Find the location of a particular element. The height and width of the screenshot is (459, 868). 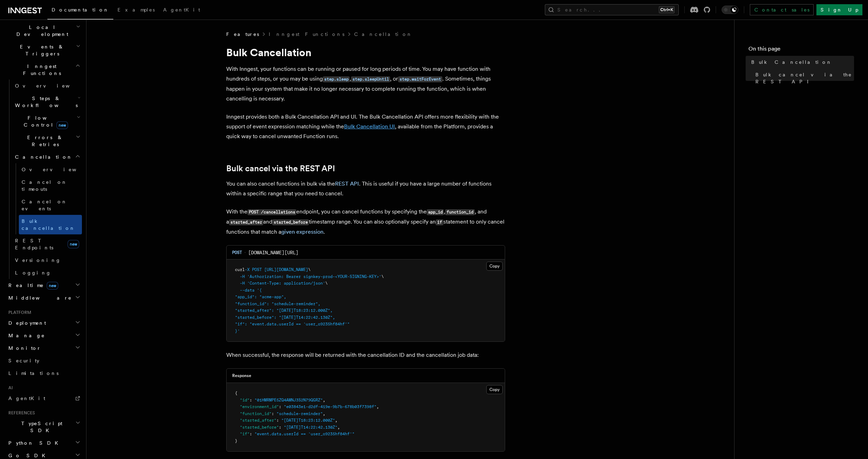

span: Cancellation is located at coordinates (42, 157).